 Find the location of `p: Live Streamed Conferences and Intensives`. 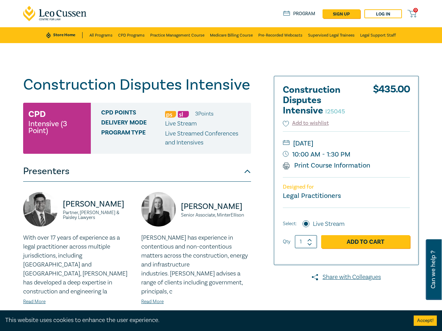

p: Live Streamed Conferences and Intensives is located at coordinates (205, 138).